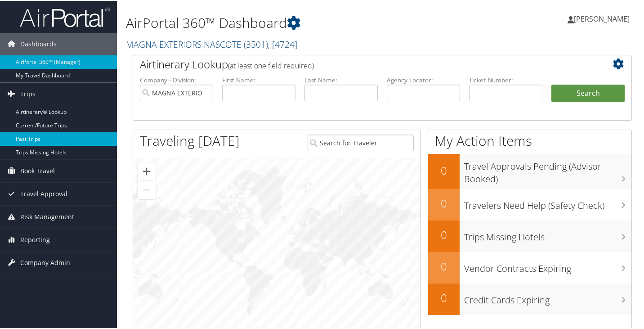  Describe the element at coordinates (530, 235) in the screenshot. I see `a: 0Trips Missing Hotels` at that location.